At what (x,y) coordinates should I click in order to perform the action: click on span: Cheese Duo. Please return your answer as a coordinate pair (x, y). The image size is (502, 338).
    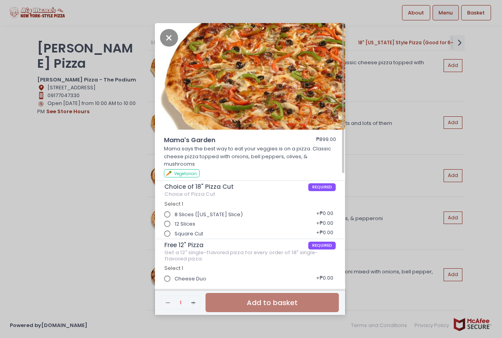
    Looking at the image, I should click on (190, 279).